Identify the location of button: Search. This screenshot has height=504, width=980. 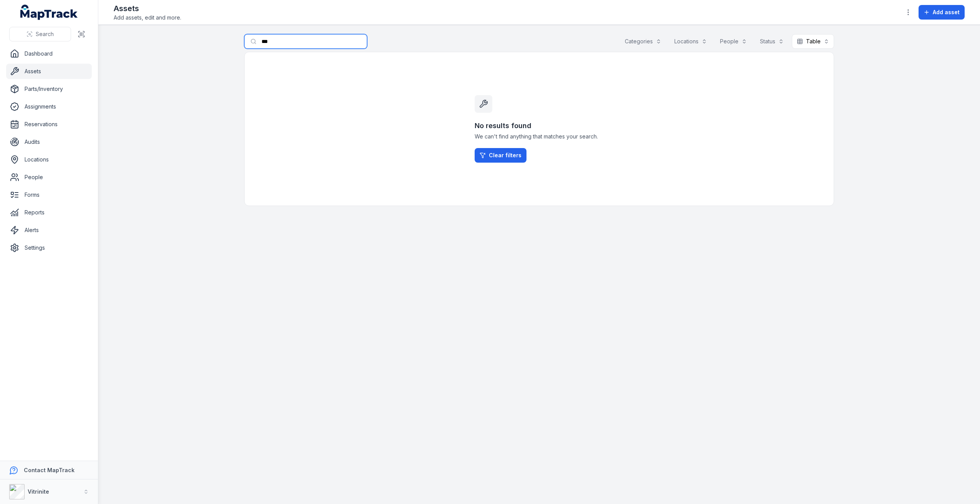
(40, 34).